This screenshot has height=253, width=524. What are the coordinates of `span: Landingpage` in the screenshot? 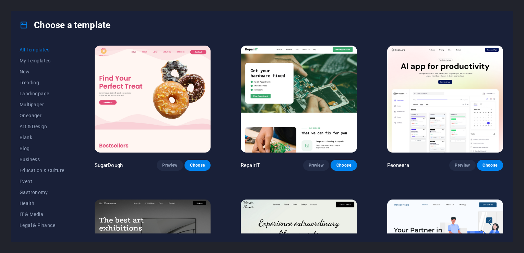 It's located at (42, 94).